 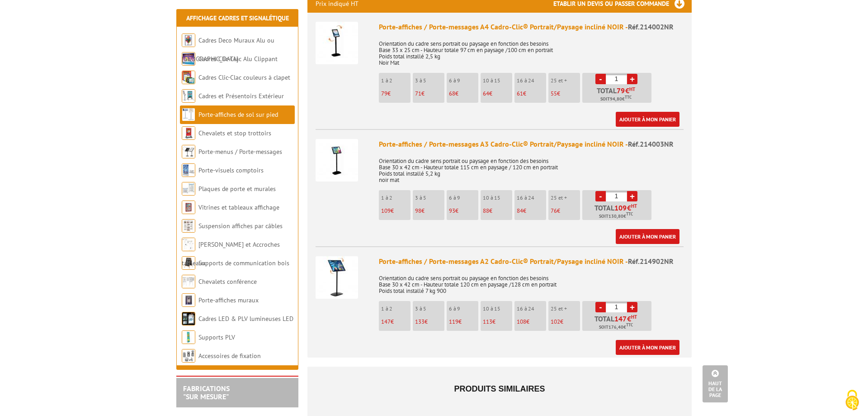 What do you see at coordinates (188, 337) in the screenshot?
I see `img: Supports PLV` at bounding box center [188, 337].